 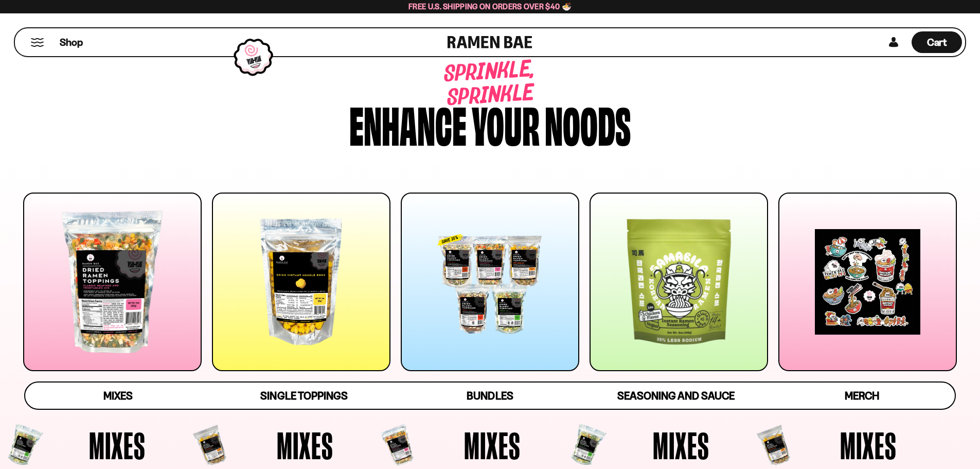 I want to click on span: Bundles, so click(x=490, y=395).